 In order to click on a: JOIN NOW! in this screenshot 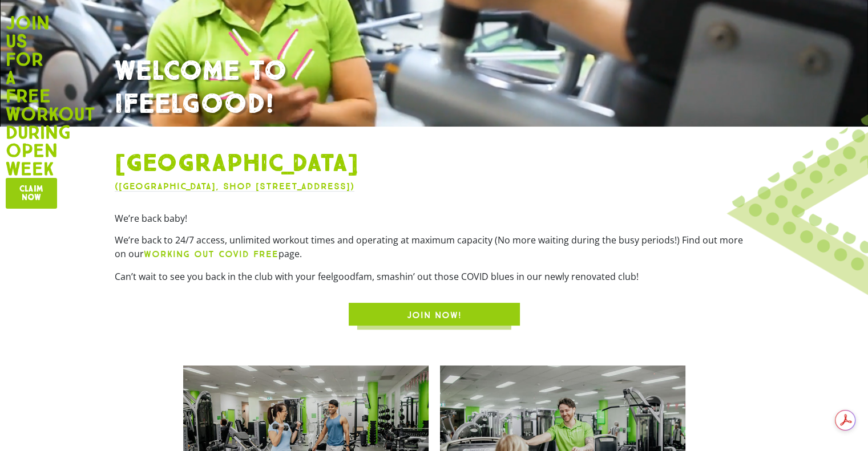, I will do `click(434, 314)`.